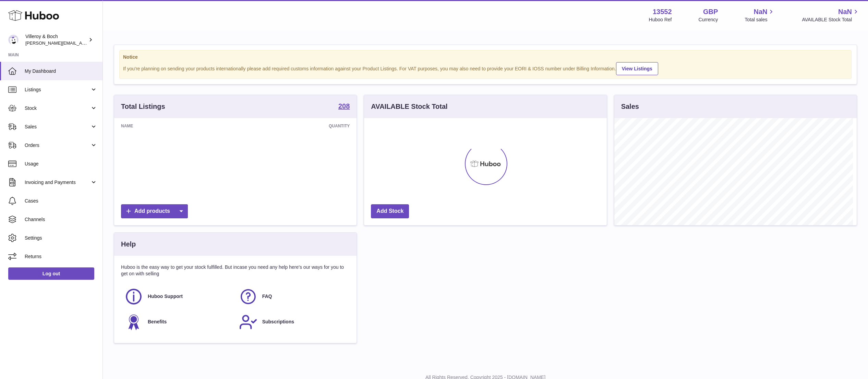 This screenshot has height=379, width=868. What do you see at coordinates (57, 127) in the screenshot?
I see `span: Sales` at bounding box center [57, 127].